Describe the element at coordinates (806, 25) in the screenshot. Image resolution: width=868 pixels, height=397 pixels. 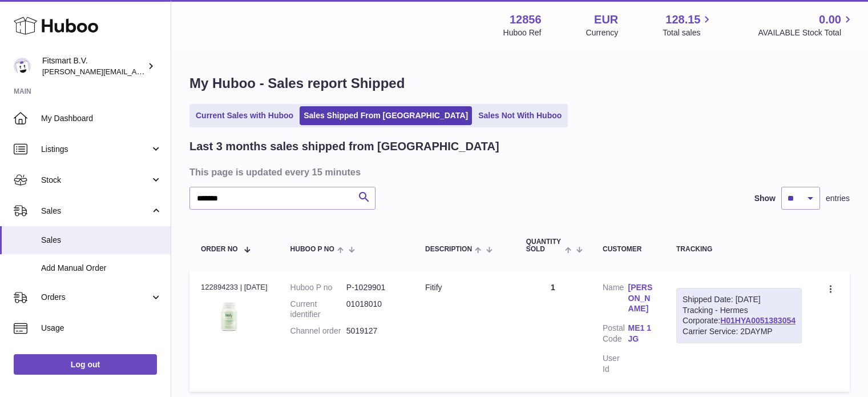
I see `a: 0.00 AVAILABLE Stock Total` at that location.